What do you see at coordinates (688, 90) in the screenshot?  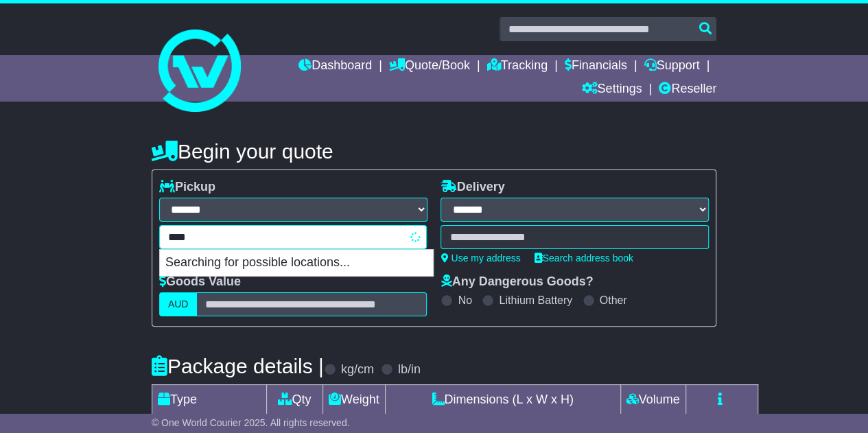 I see `a: Reseller` at bounding box center [688, 90].